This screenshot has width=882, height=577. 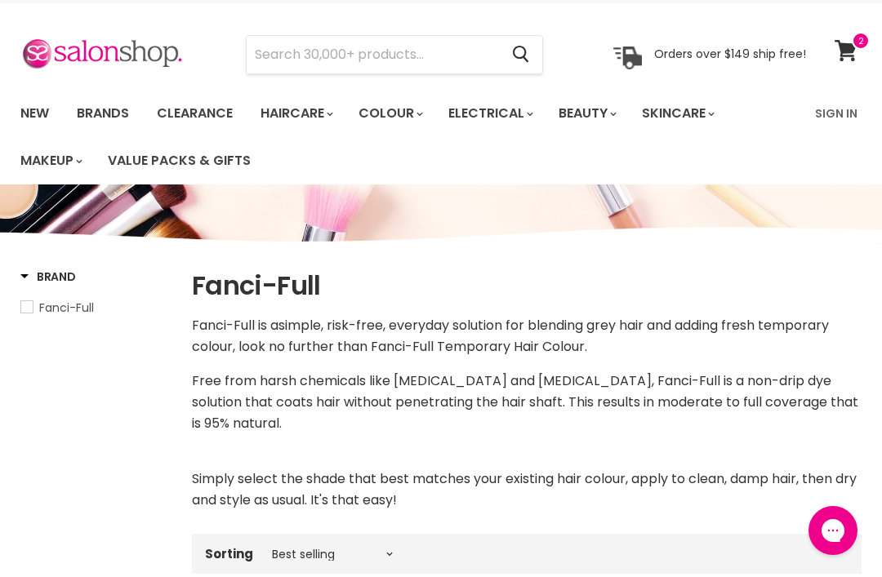 What do you see at coordinates (372, 55) in the screenshot?
I see `input: Search` at bounding box center [372, 55].